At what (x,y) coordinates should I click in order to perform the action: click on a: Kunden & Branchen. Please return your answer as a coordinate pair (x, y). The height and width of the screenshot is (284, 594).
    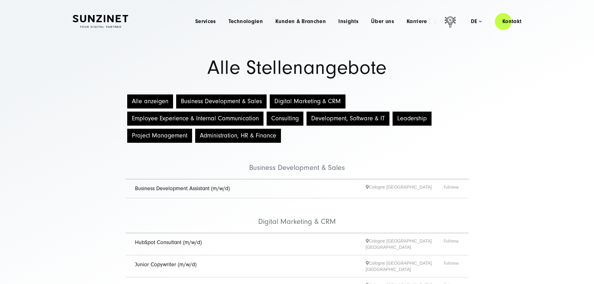
    Looking at the image, I should click on (301, 22).